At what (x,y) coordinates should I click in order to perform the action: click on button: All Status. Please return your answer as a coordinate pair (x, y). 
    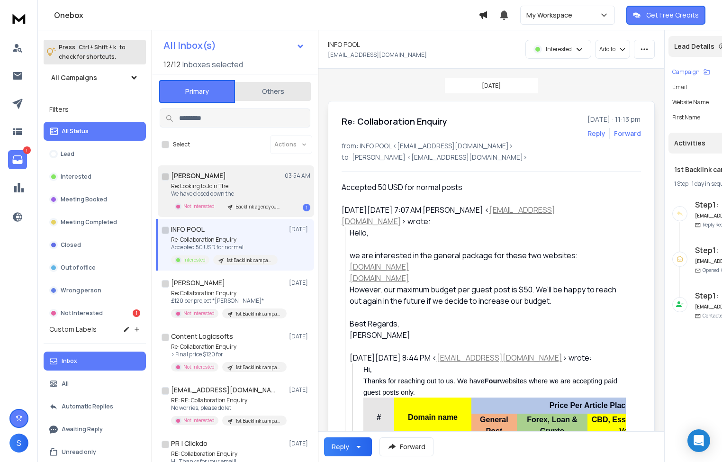
    Looking at the image, I should click on (95, 131).